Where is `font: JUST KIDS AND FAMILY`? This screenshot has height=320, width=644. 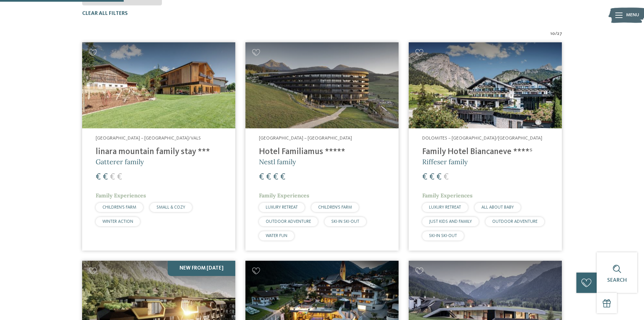
font: JUST KIDS AND FAMILY is located at coordinates (450, 222).